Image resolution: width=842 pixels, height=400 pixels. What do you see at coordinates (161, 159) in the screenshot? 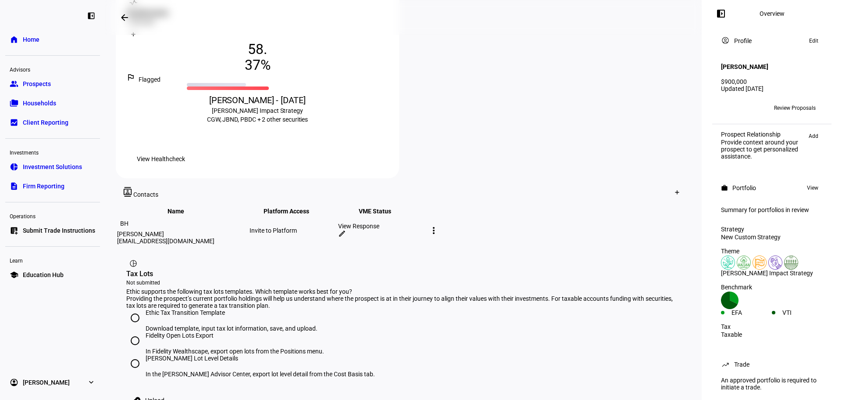
I see `button: View Healthcheck` at bounding box center [161, 159].